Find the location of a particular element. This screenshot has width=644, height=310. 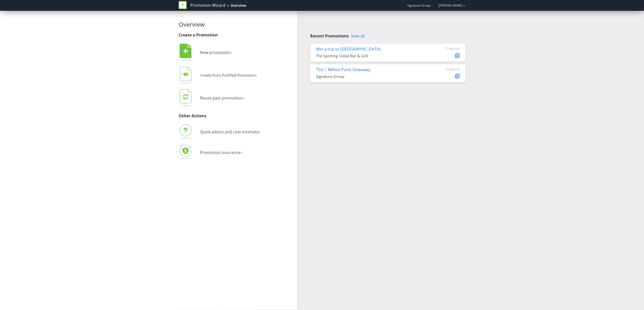

div: The Sporting Globe Bar & Grill is located at coordinates (369, 56).